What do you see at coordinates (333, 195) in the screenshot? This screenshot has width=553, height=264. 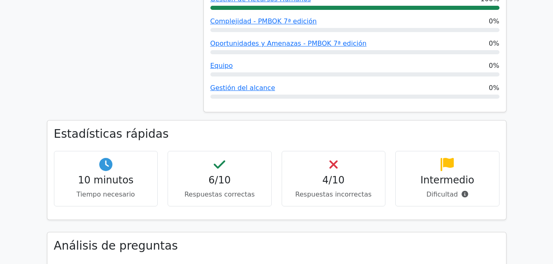 I see `p: Respuestas incorrectas` at bounding box center [333, 195].